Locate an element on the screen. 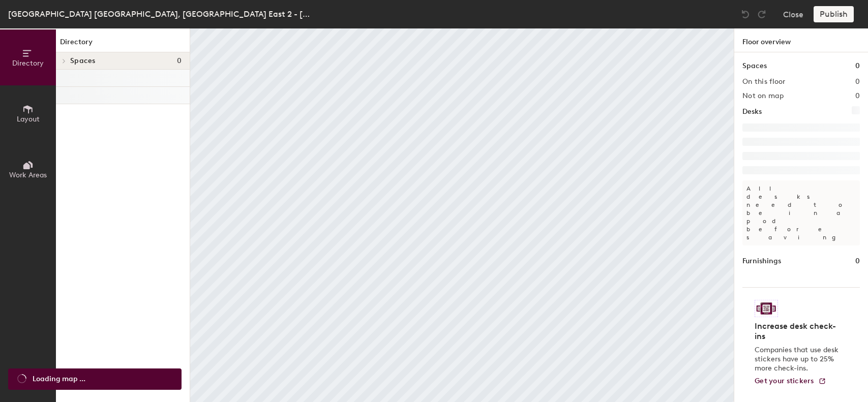 The image size is (868, 402). span: Work Areas is located at coordinates (28, 175).